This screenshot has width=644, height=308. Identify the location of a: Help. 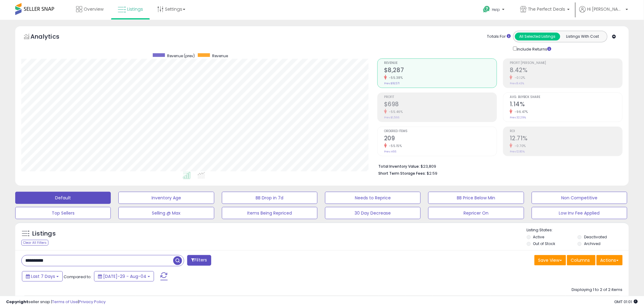
(494, 10).